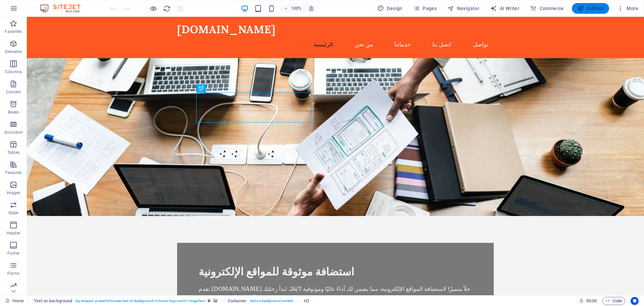  I want to click on span: Publish, so click(590, 9).